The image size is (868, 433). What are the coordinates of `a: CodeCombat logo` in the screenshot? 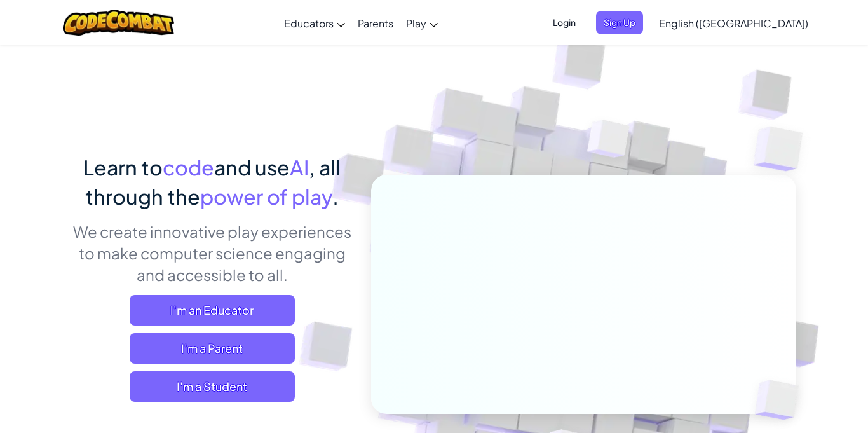 It's located at (119, 22).